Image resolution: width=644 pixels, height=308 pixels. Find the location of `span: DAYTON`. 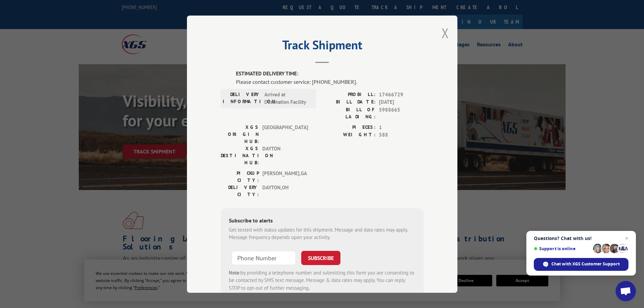

span: DAYTON is located at coordinates (285, 155).